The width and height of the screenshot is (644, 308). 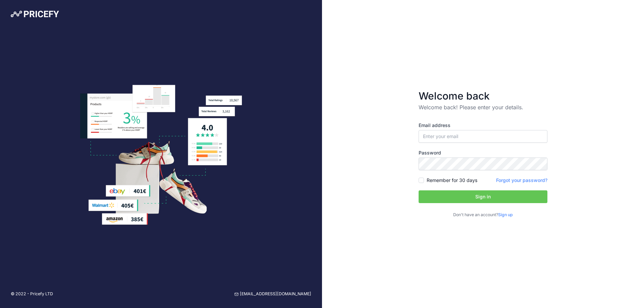 What do you see at coordinates (483, 197) in the screenshot?
I see `button: Sign in` at bounding box center [483, 197].